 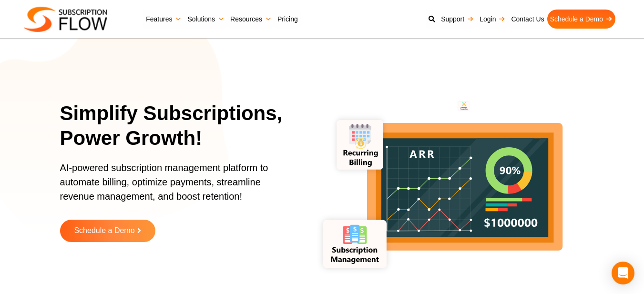 What do you see at coordinates (527, 19) in the screenshot?
I see `a: Contact Us` at bounding box center [527, 19].